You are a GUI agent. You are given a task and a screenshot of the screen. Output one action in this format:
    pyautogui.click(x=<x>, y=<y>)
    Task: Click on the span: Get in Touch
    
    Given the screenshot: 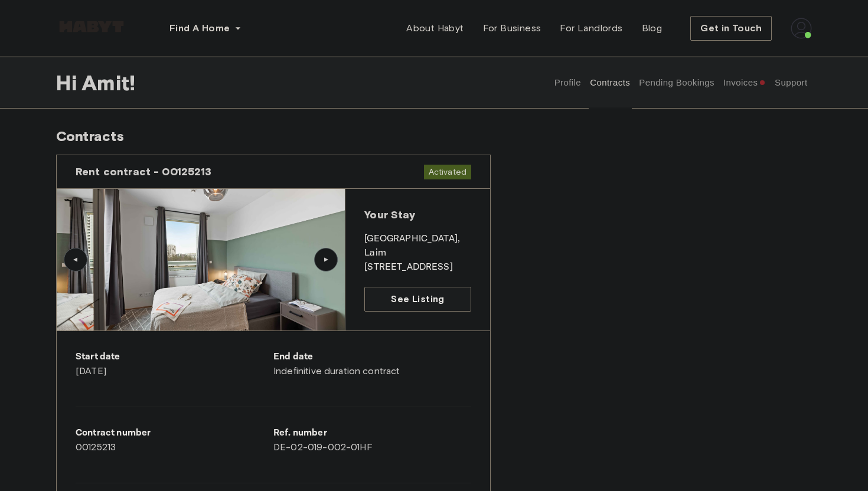 What is the action you would take?
    pyautogui.click(x=731, y=28)
    